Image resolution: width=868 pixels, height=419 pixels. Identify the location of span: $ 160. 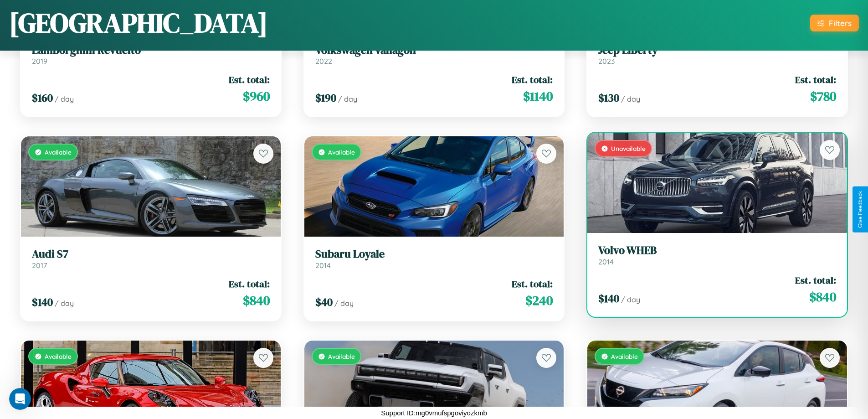
(42, 97).